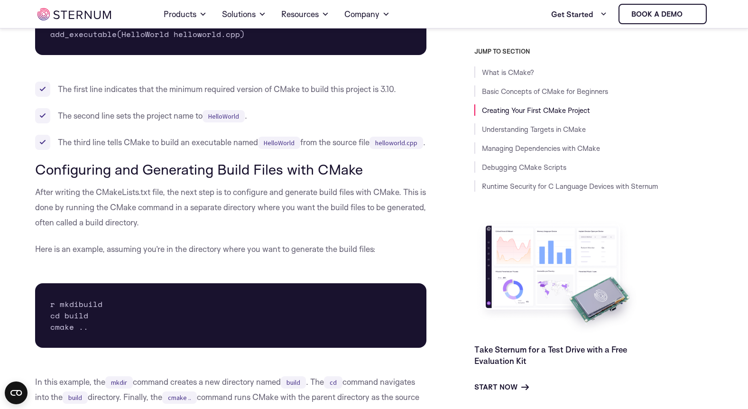  What do you see at coordinates (501, 387) in the screenshot?
I see `a: Start Now` at bounding box center [501, 387].